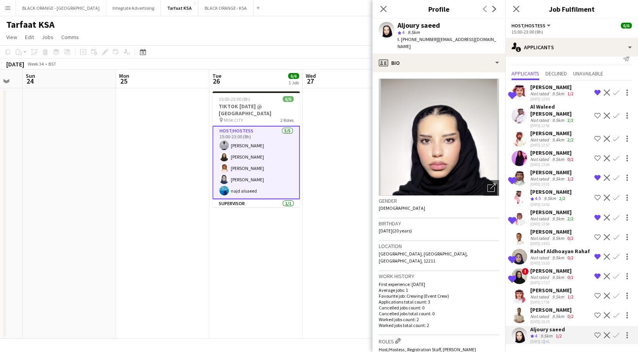 The image size is (638, 352). I want to click on span: Declined, so click(556, 73).